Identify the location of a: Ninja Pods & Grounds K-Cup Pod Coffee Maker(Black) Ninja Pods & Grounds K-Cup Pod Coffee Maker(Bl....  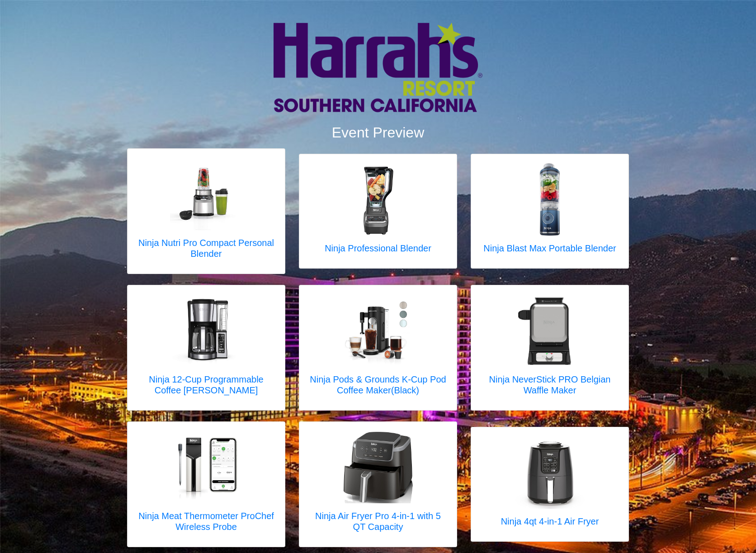
(378, 348).